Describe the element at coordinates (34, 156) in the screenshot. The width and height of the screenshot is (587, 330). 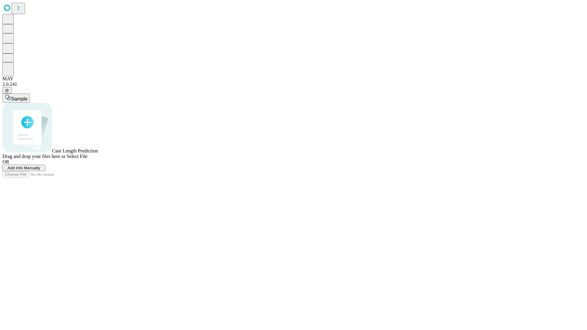
I see `span: Drag and drop your files here or` at that location.